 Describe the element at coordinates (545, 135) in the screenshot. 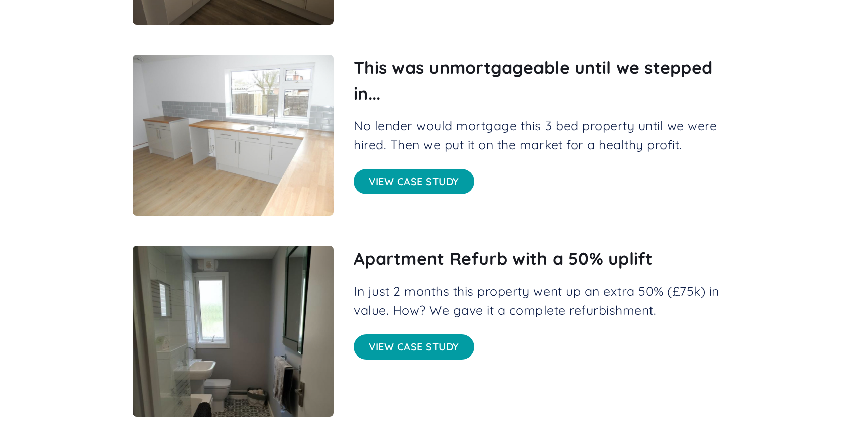

I see `p: No lender would mortgage this 3 bed property until we were hired. Then we put it on the market fo...` at that location.